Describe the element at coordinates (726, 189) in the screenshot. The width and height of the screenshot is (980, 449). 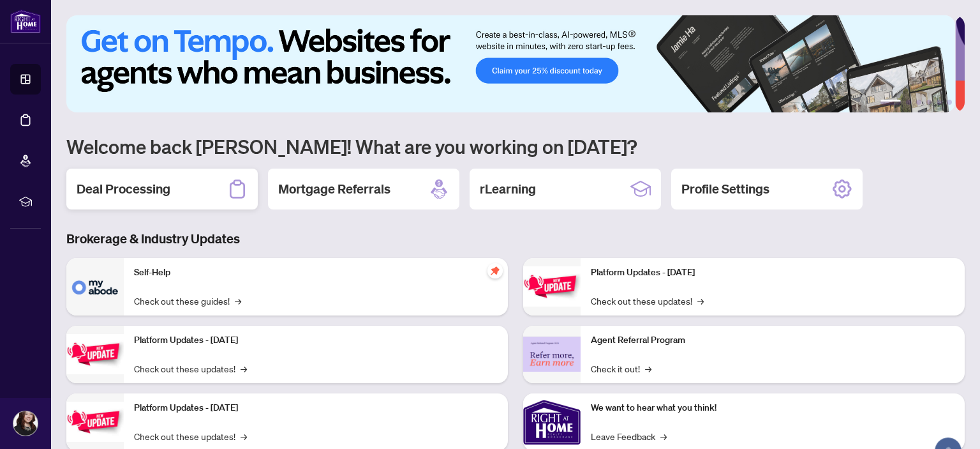
I see `h2: Profile Settings` at that location.